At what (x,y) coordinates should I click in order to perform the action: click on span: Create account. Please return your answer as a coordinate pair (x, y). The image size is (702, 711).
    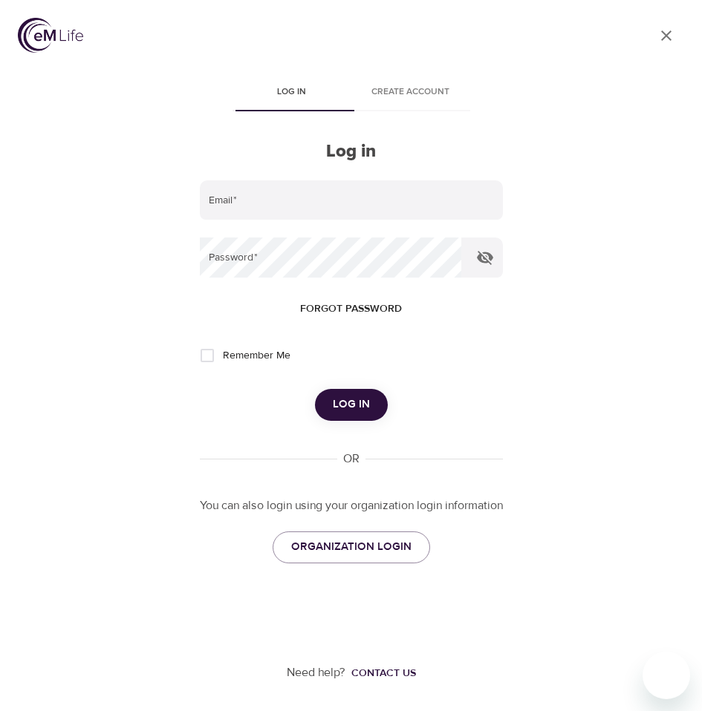
    Looking at the image, I should click on (411, 92).